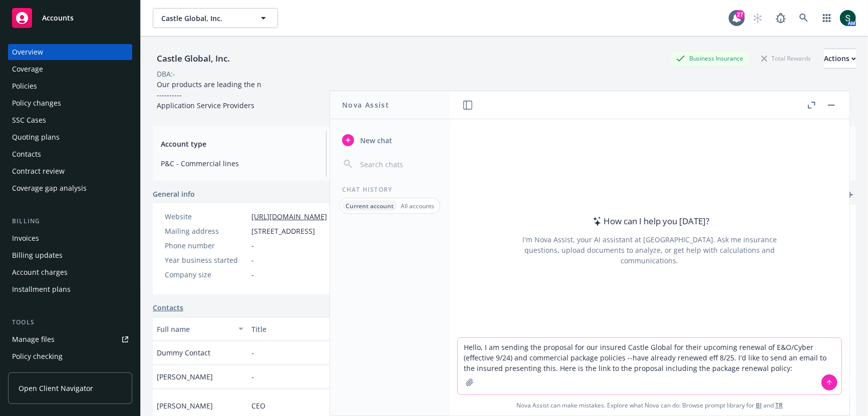 The width and height of the screenshot is (868, 416). What do you see at coordinates (70, 356) in the screenshot?
I see `a: Policy checking` at bounding box center [70, 356].